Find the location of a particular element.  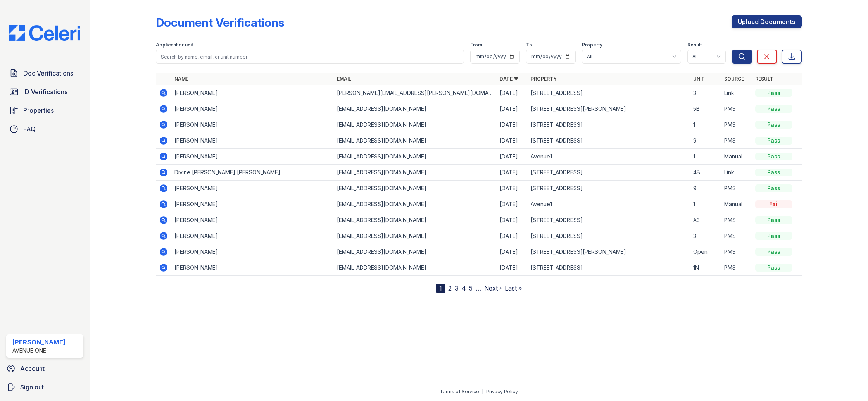

a: 4 is located at coordinates (464, 288).